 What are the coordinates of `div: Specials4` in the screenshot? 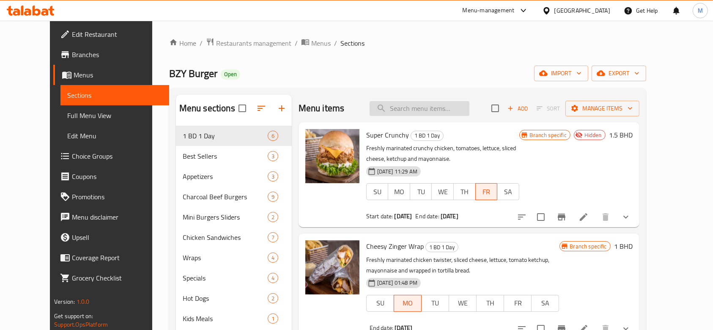 It's located at (234, 278).